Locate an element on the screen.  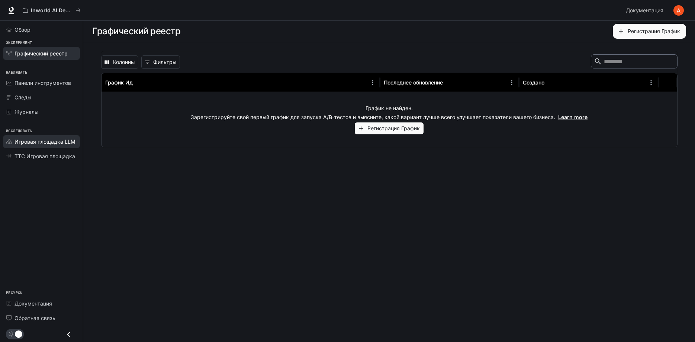
div: График Ид is located at coordinates (119, 82).